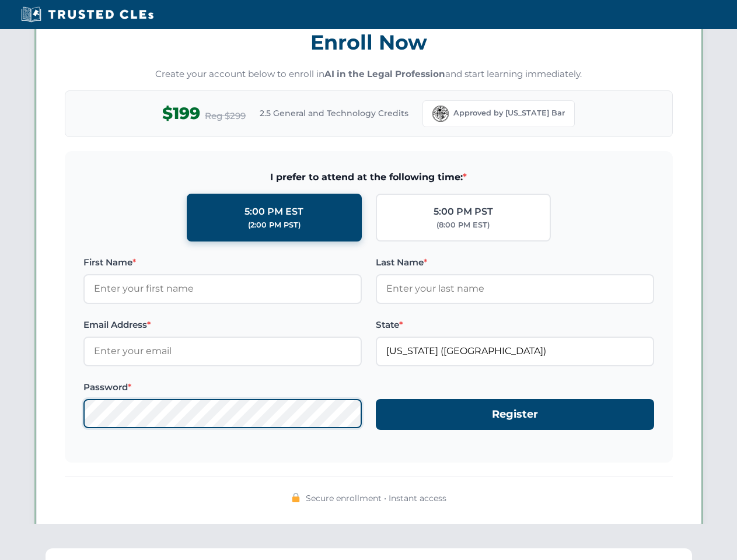 Image resolution: width=737 pixels, height=560 pixels. I want to click on input: Enter your email, so click(222, 352).